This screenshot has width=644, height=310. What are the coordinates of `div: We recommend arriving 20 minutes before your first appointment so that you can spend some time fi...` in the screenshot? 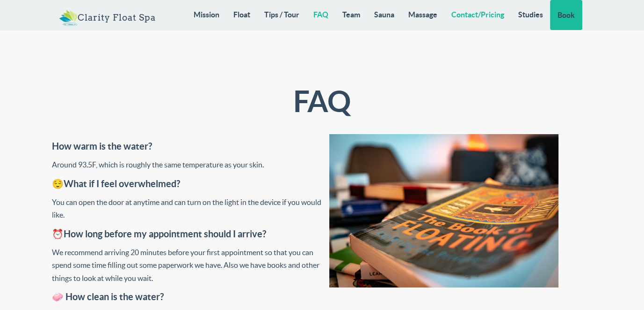 It's located at (322, 265).